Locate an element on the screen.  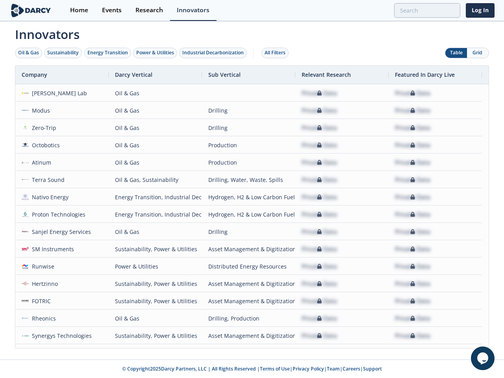
span: Sub Vertical is located at coordinates (224, 74).